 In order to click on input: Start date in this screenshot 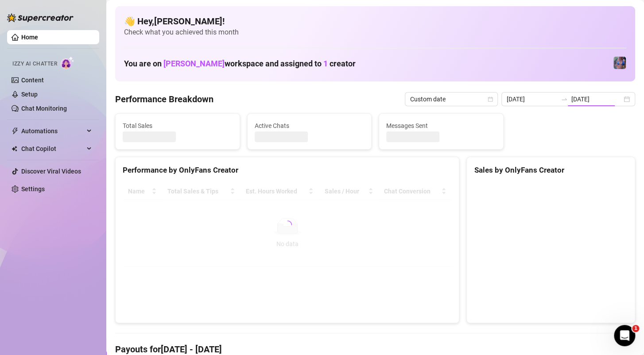, I will do `click(532, 99)`.